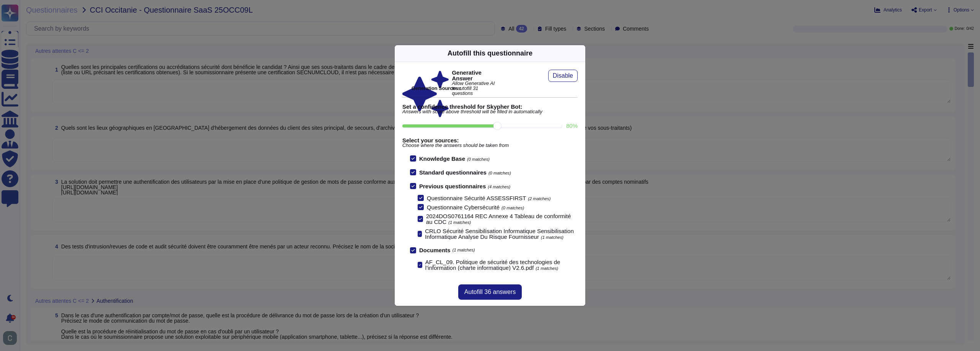  I want to click on span: (2 matches), so click(539, 198).